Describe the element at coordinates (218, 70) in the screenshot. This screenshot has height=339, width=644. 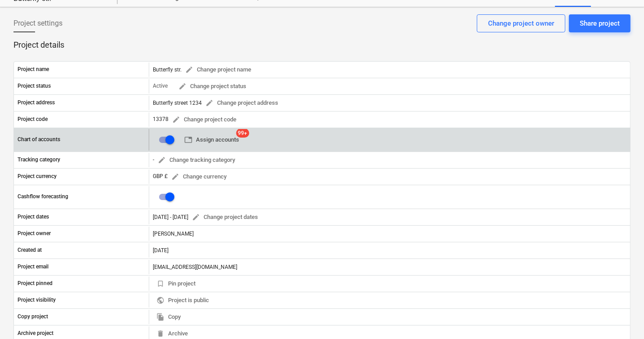
I see `button: Change project name` at that location.